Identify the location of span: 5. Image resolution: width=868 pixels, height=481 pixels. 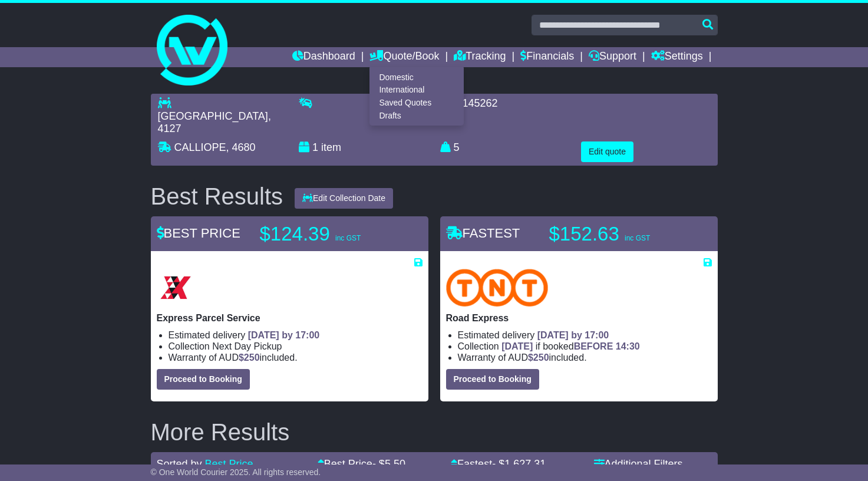
(457, 147).